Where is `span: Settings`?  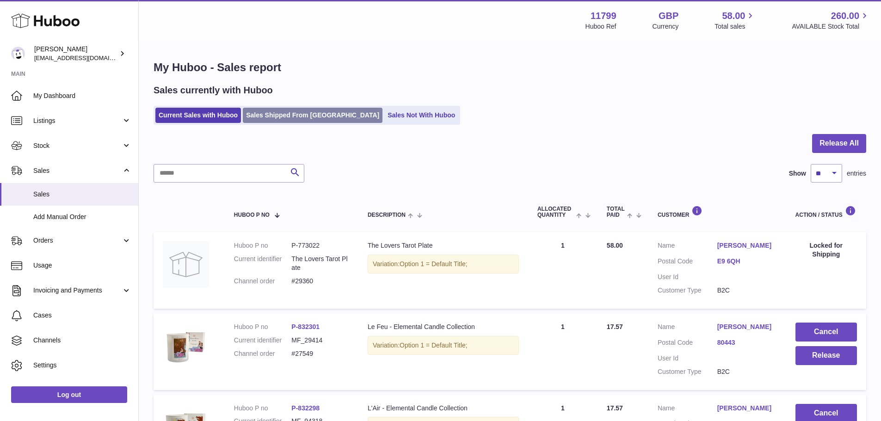 span: Settings is located at coordinates (82, 365).